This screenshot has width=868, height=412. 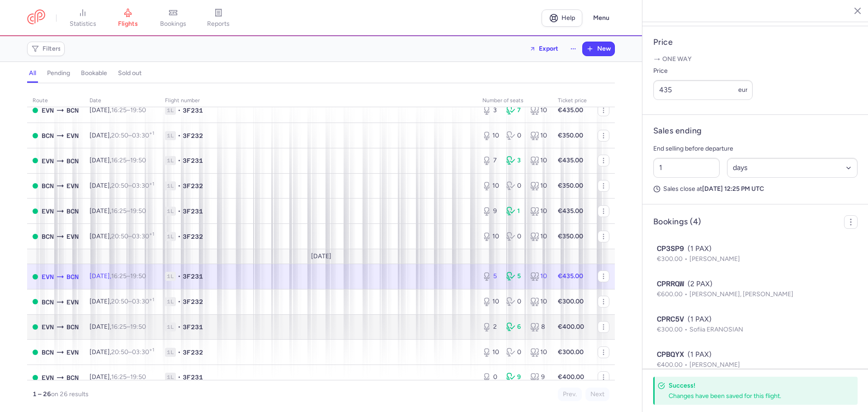 I want to click on div: (2 PAX), so click(x=756, y=284).